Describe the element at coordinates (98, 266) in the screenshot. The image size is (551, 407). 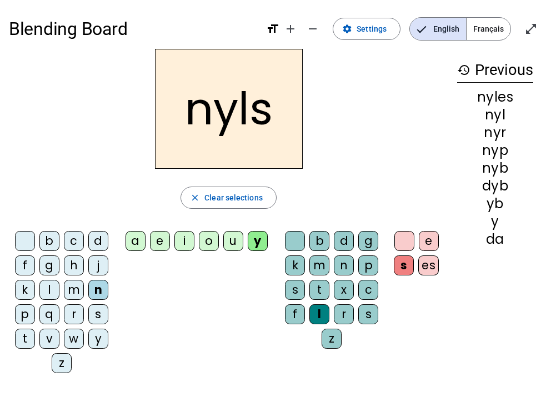
I see `div: j` at that location.